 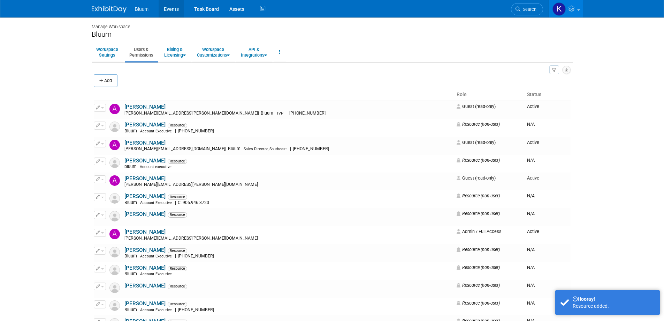 What do you see at coordinates (115, 109) in the screenshot?
I see `img: Aaron Cole` at bounding box center [115, 109].